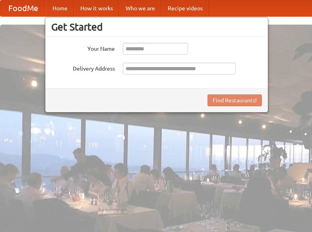 This screenshot has height=232, width=312. I want to click on label: Your Name, so click(83, 48).